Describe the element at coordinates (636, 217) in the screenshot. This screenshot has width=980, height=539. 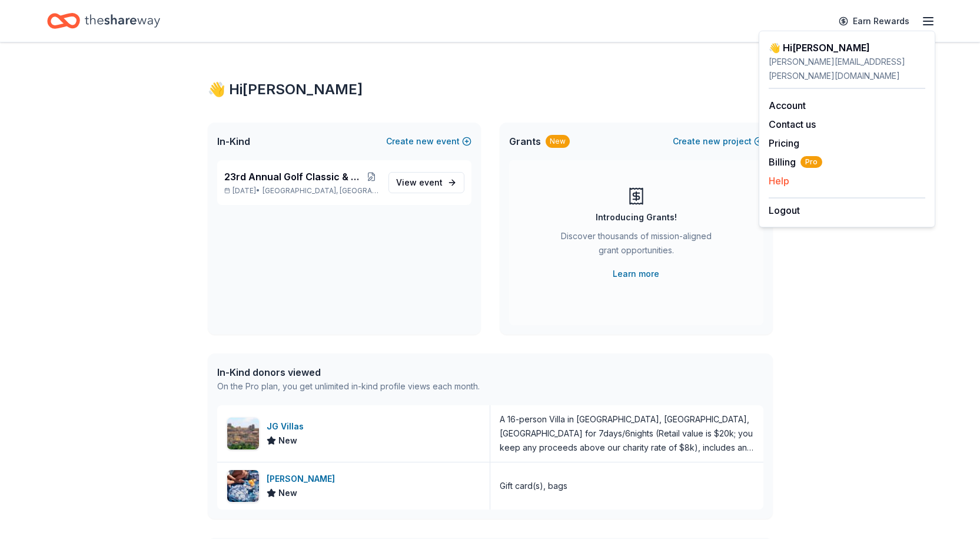
I see `div: Introducing Grants!` at that location.